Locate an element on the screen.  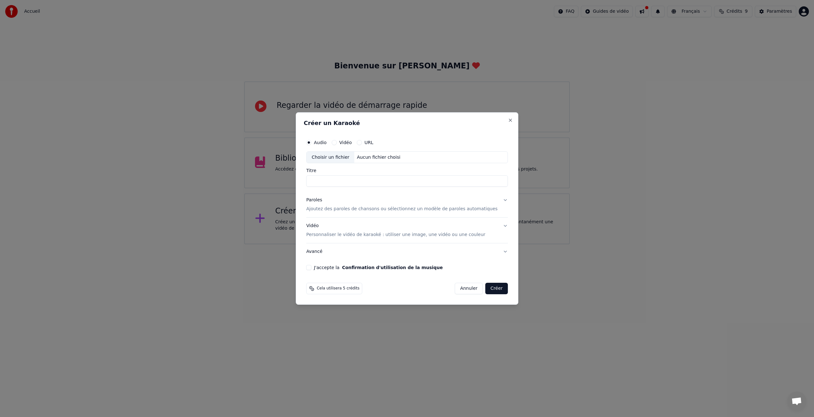
label: URL is located at coordinates (369, 143).